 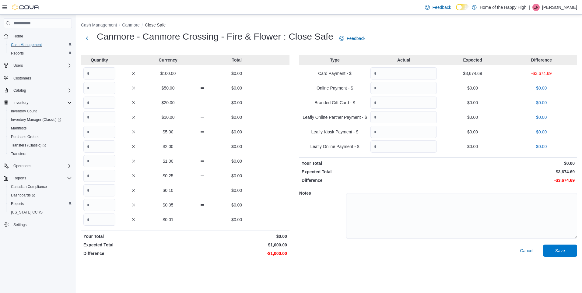 I want to click on a: Transfers (Classic), so click(x=40, y=145).